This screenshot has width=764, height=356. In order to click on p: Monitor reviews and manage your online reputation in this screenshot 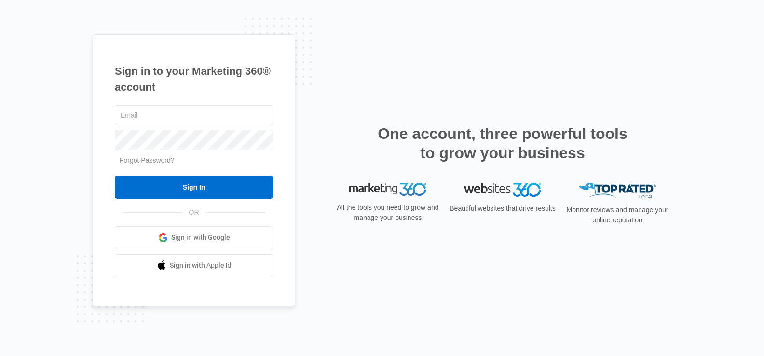, I will do `click(617, 215)`.